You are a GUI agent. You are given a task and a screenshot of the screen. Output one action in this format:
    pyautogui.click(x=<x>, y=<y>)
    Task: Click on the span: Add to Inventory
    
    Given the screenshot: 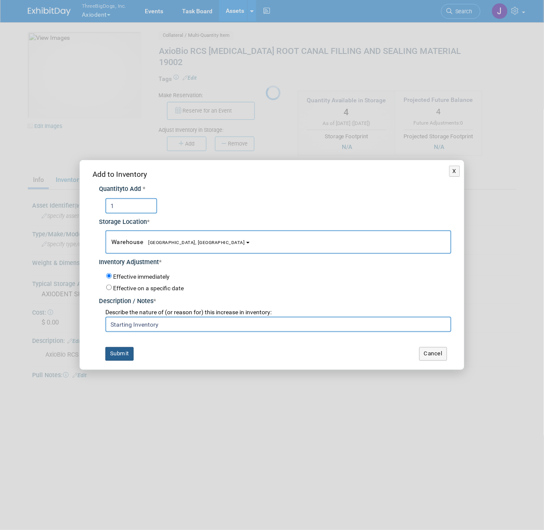 What is the action you would take?
    pyautogui.click(x=119, y=174)
    